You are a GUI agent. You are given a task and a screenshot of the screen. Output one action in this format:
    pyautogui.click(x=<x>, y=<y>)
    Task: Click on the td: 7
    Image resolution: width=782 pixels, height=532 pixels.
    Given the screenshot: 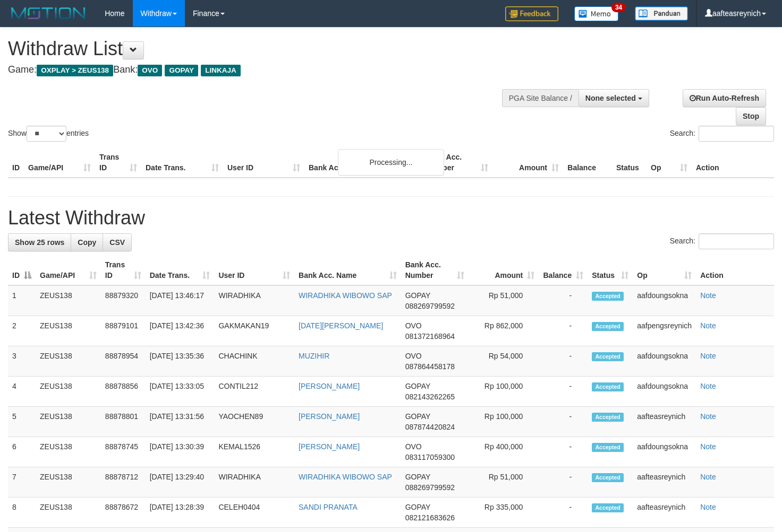 What is the action you would take?
    pyautogui.click(x=22, y=482)
    